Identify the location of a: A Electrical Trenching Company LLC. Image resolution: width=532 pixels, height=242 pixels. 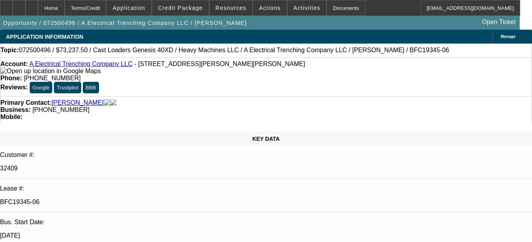
(81, 64).